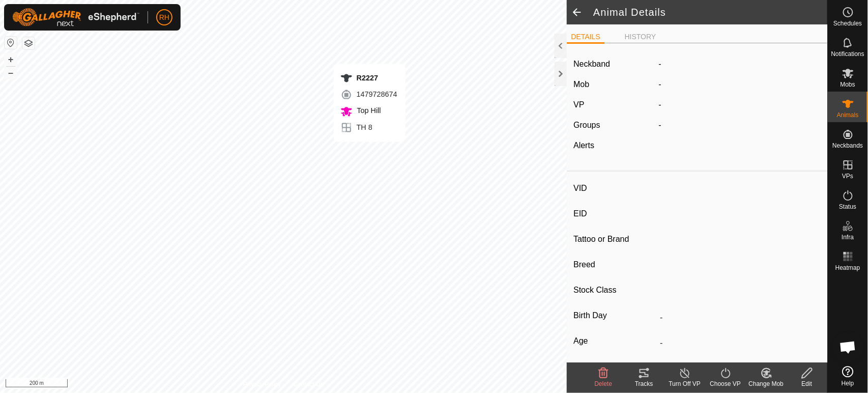 The height and width of the screenshot is (393, 868). I want to click on div: Choose VP, so click(726, 383).